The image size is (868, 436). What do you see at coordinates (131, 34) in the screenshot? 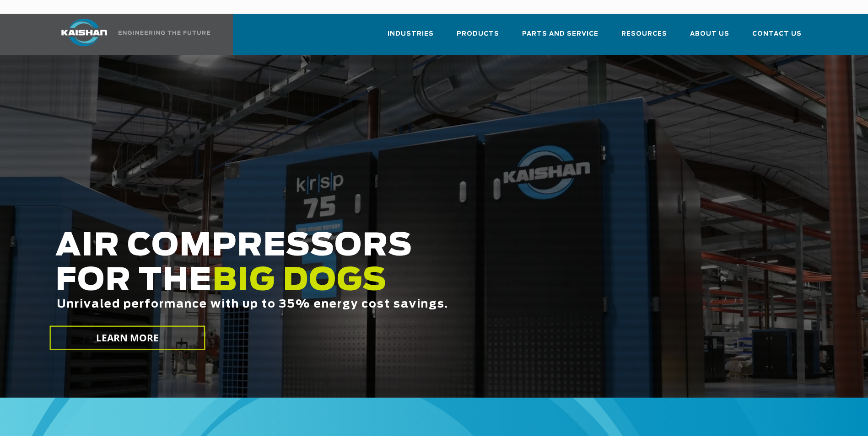
I see `a: Kaishan USA` at bounding box center [131, 34].